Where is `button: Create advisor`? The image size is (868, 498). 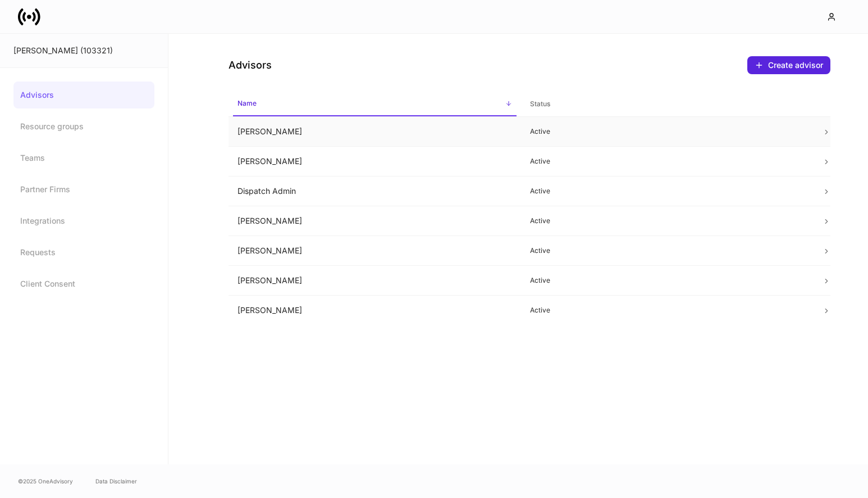 button: Create advisor is located at coordinates (789, 65).